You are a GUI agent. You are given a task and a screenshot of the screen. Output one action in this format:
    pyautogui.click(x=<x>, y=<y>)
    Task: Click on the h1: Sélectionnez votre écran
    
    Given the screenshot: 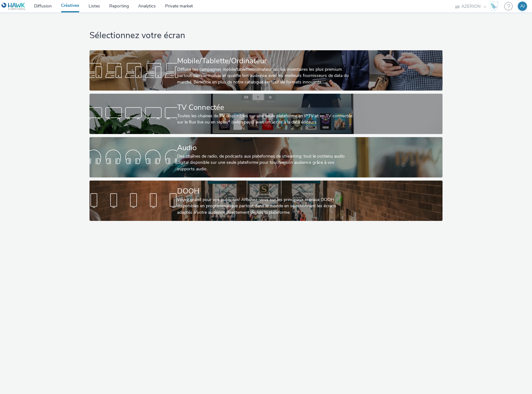 What is the action you would take?
    pyautogui.click(x=266, y=36)
    